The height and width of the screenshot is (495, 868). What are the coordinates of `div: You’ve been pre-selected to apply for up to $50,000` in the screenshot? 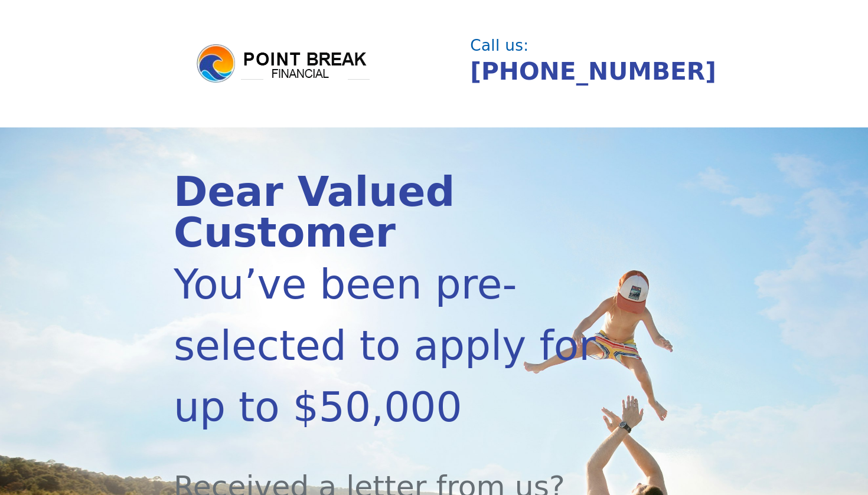 It's located at (395, 346).